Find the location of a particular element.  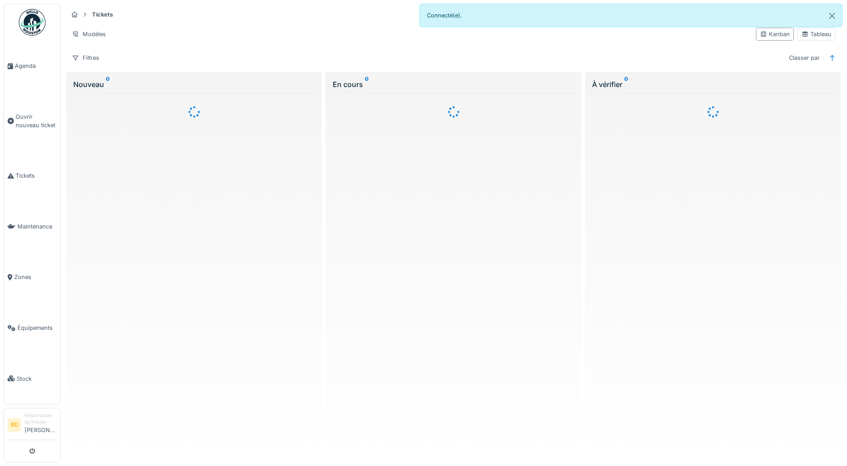

div: À vérifier is located at coordinates (713, 84).